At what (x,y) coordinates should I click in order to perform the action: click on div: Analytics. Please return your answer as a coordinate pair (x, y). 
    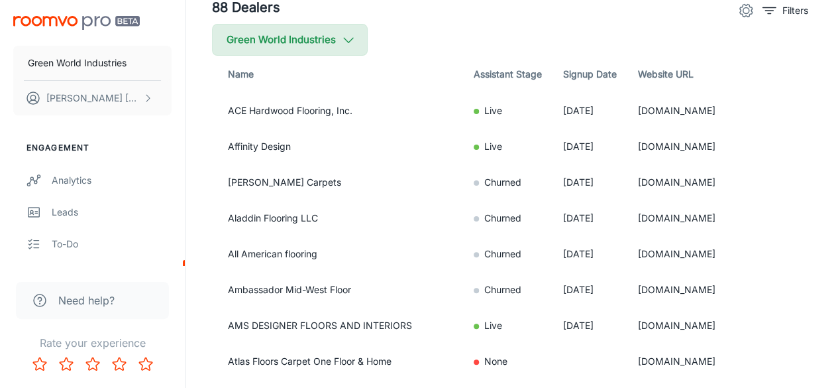
    Looking at the image, I should click on (111, 180).